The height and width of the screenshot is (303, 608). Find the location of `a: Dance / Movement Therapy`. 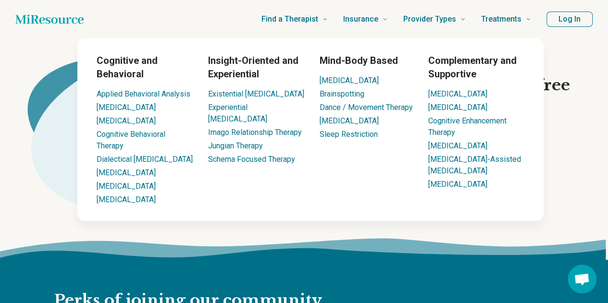

a: Dance / Movement Therapy is located at coordinates (366, 107).